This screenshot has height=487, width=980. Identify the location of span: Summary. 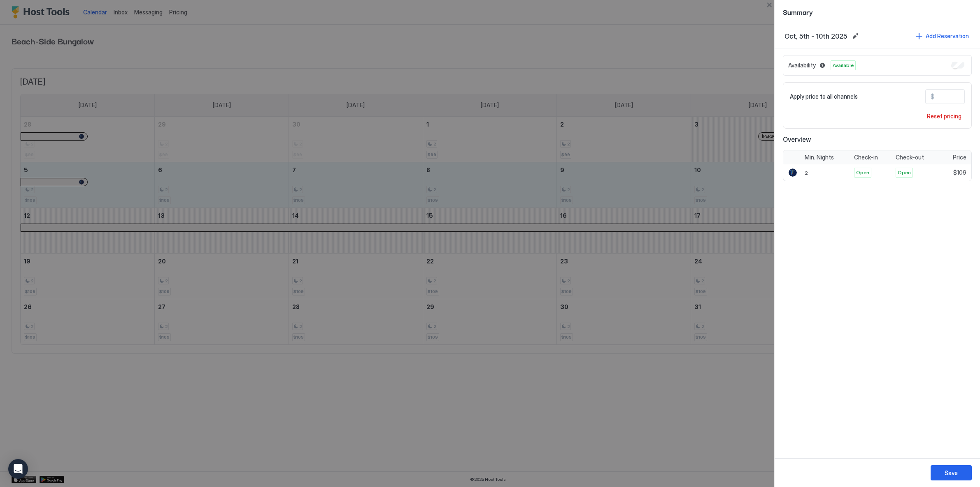
(877, 12).